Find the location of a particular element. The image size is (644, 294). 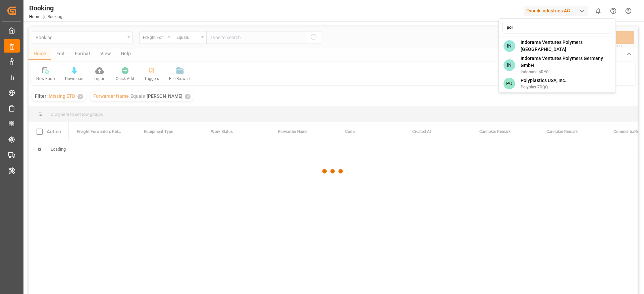

span: Loading is located at coordinates (58, 149).